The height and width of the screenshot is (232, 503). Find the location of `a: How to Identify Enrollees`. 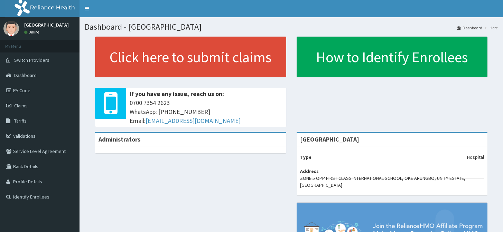

a: How to Identify Enrollees is located at coordinates (392, 57).